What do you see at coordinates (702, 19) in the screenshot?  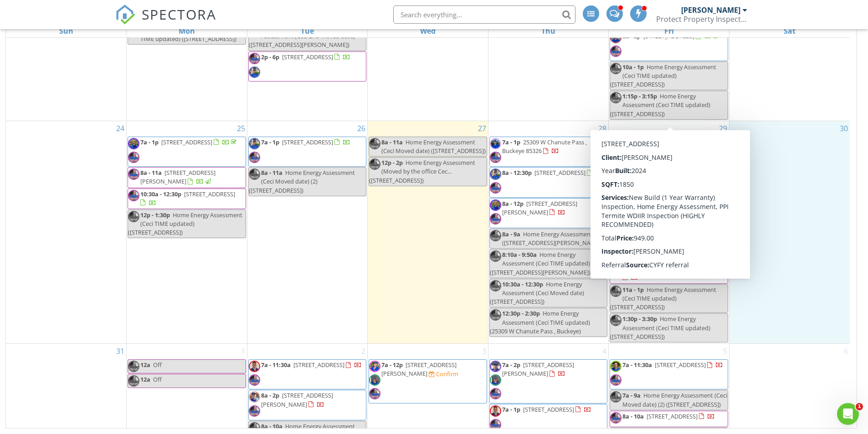 I see `div: Protect Property Inspections` at bounding box center [702, 19].